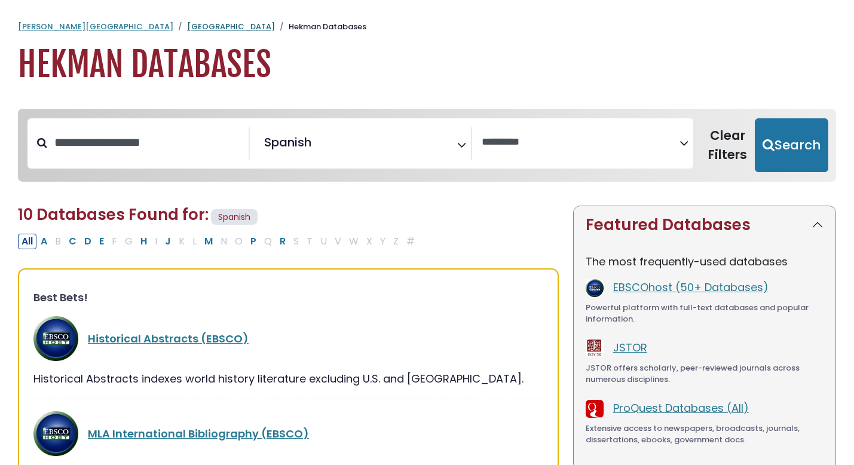  I want to click on button: Filter Results E, so click(102, 241).